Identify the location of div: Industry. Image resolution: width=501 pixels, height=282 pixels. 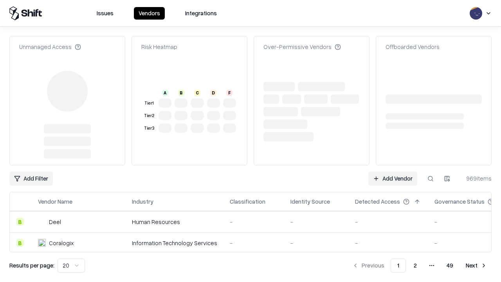
(143, 201).